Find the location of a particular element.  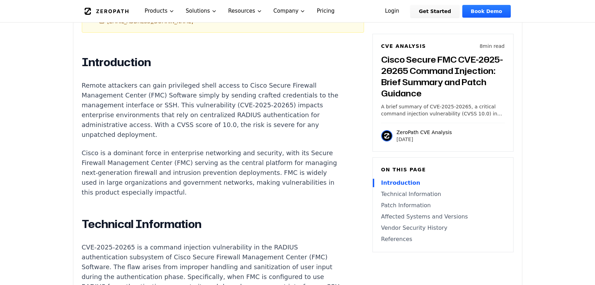

p: Remote attackers can gain privileged shell access to Cisco Secure Firewall Management Center (FMC... is located at coordinates (213, 110).